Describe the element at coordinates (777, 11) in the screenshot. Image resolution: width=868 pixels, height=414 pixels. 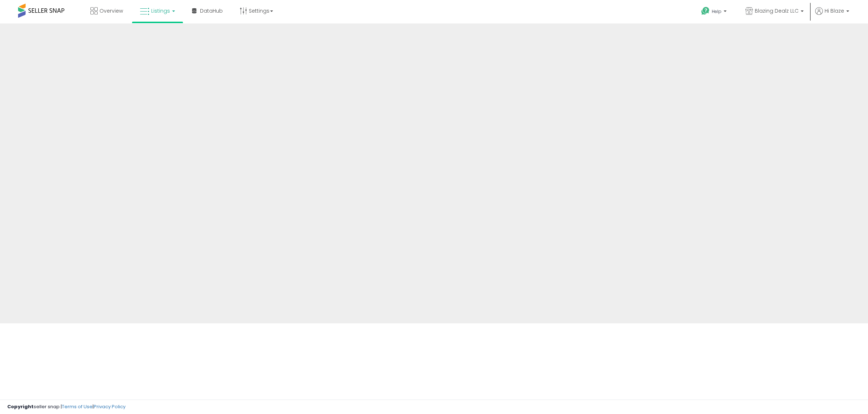
I see `span: Blazing Dealz LLC` at that location.